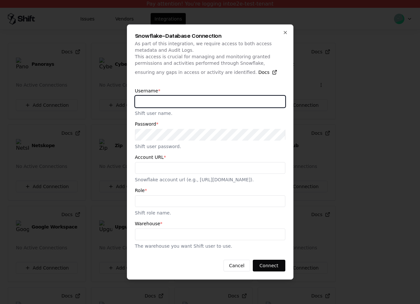  I want to click on button: Docs, so click(268, 72).